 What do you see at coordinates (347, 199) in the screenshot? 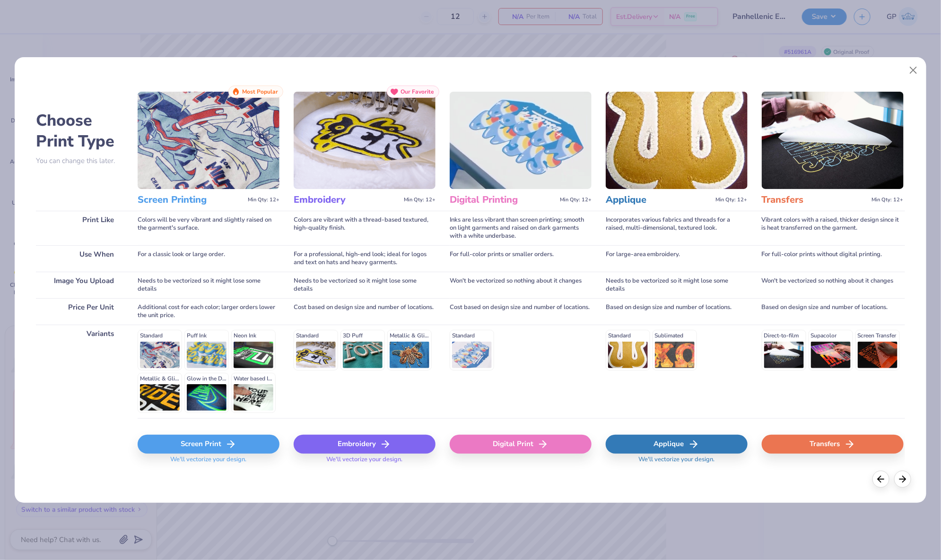
I see `h3: Embroidery` at bounding box center [347, 199].